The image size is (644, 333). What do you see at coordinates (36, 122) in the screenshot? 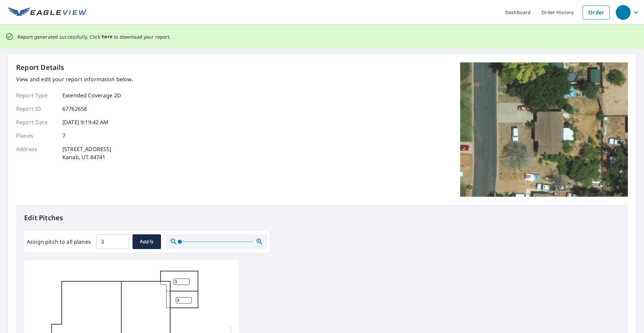
I see `p: Report Date` at bounding box center [36, 122].